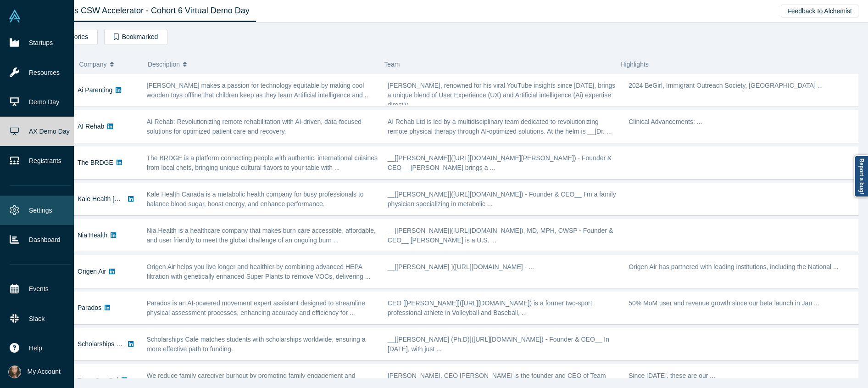 Image resolution: width=868 pixels, height=388 pixels. Describe the element at coordinates (95, 163) in the screenshot. I see `a: The BRDGE` at that location.